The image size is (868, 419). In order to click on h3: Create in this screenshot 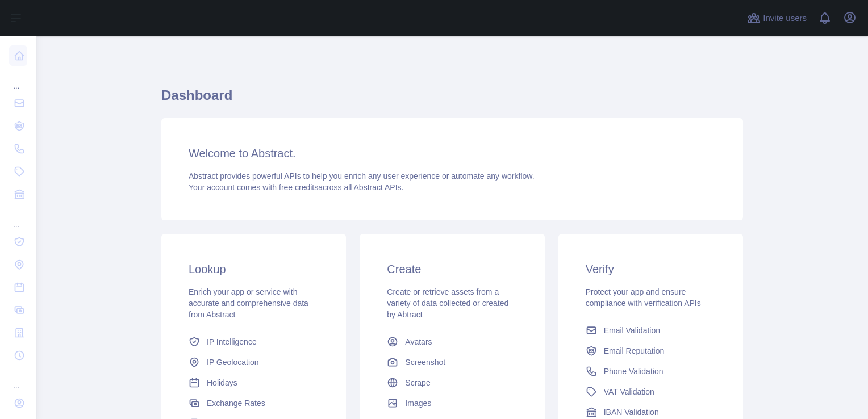, I will do `click(451, 269)`.